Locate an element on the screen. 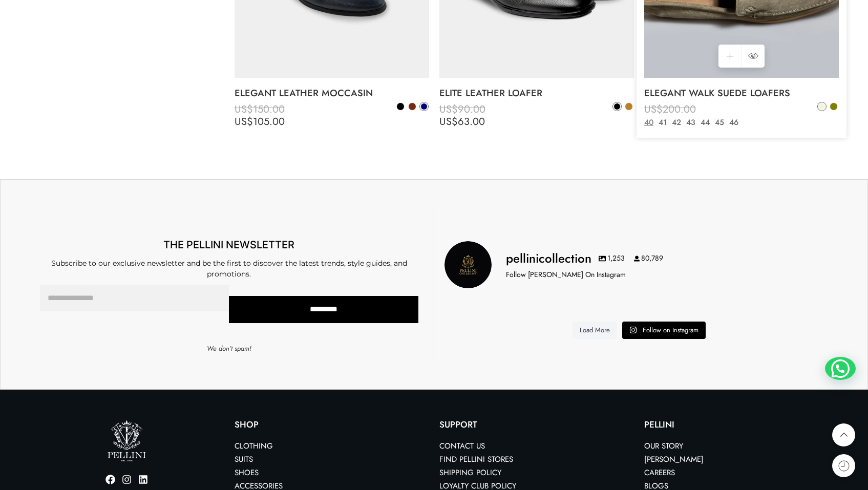 The height and width of the screenshot is (490, 868). bdi: 90.00 is located at coordinates (463, 109).